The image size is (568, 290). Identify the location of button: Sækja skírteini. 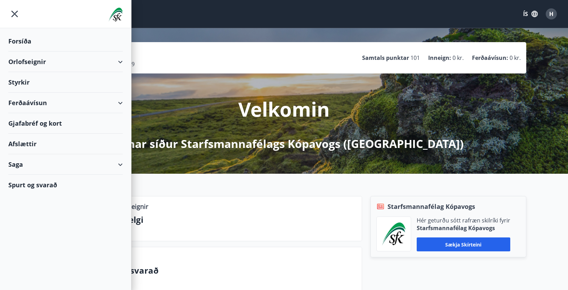
(463, 244).